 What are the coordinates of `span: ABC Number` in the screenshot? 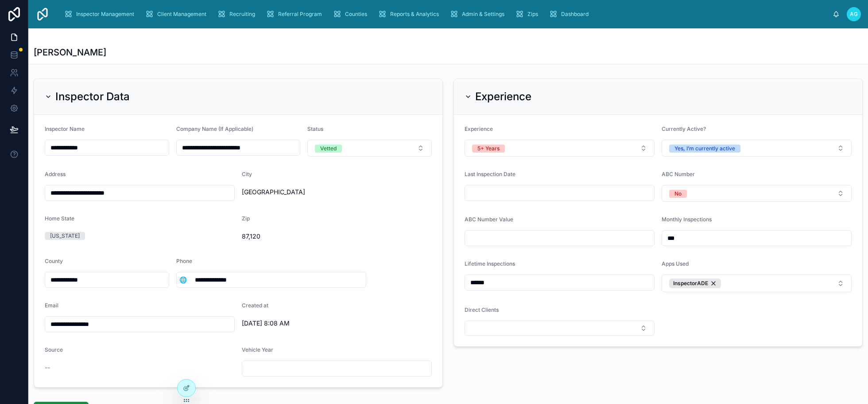 It's located at (678, 174).